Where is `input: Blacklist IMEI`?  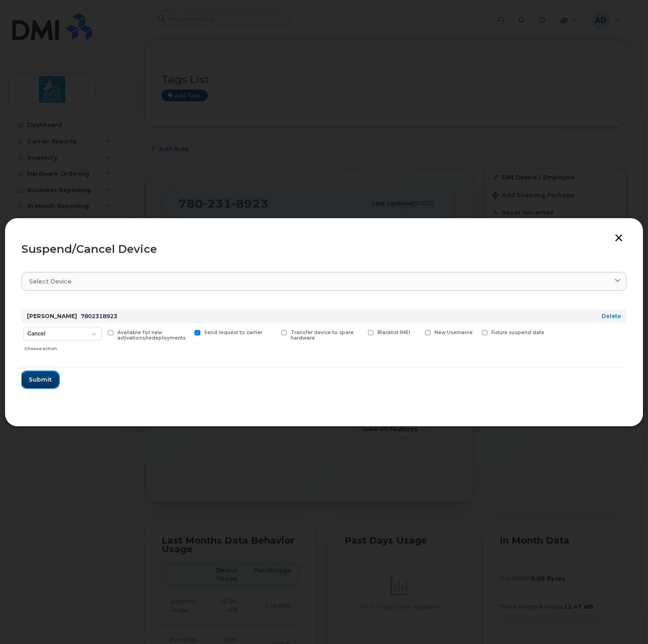 input: Blacklist IMEI is located at coordinates (359, 332).